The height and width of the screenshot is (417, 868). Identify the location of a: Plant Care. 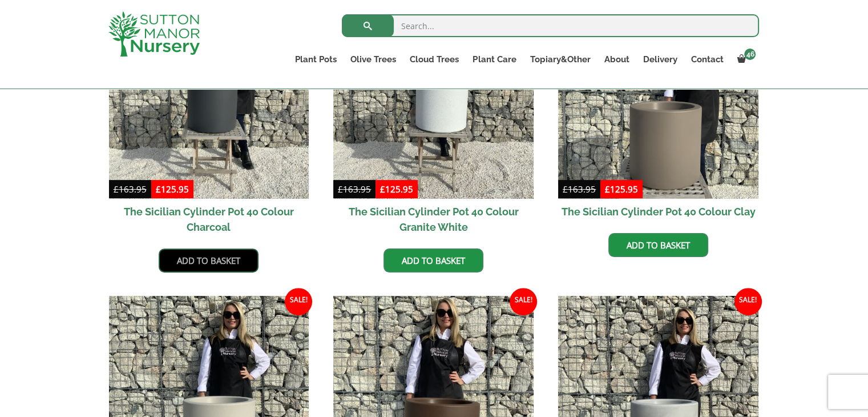
(494, 59).